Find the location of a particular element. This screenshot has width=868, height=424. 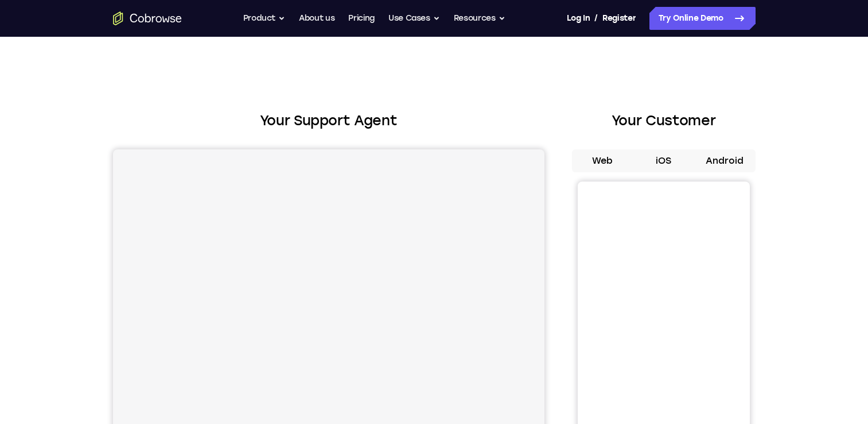

a: About us is located at coordinates (317, 18).